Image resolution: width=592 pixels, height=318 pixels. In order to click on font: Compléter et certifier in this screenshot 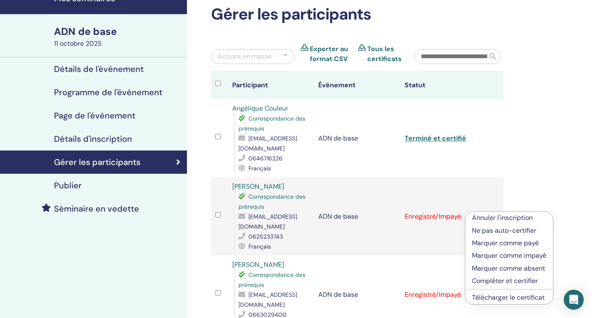, I will do `click(505, 280)`.